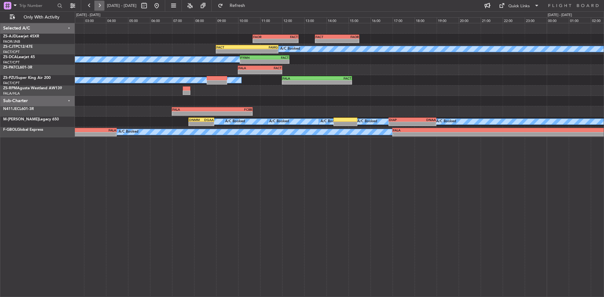 Image resolution: width=604 pixels, height=297 pixels. Describe the element at coordinates (12, 42) in the screenshot. I see `a: FAOR/JNB` at that location.